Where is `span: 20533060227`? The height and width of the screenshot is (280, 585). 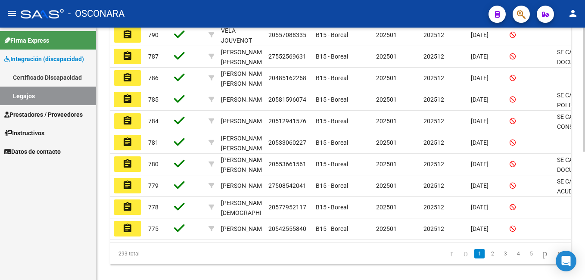 span: 20533060227 is located at coordinates (287, 143).